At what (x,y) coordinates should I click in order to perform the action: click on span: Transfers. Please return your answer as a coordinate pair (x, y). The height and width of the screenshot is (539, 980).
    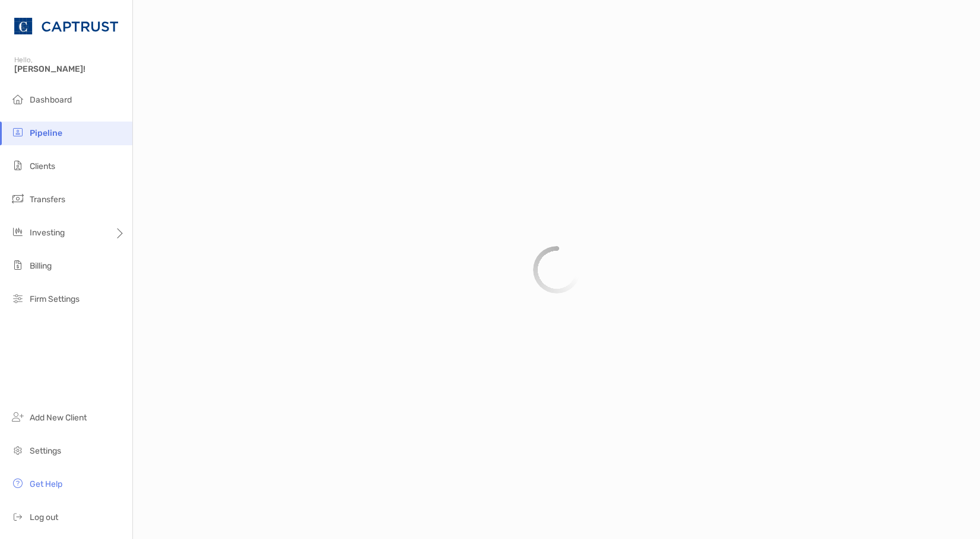
    Looking at the image, I should click on (48, 199).